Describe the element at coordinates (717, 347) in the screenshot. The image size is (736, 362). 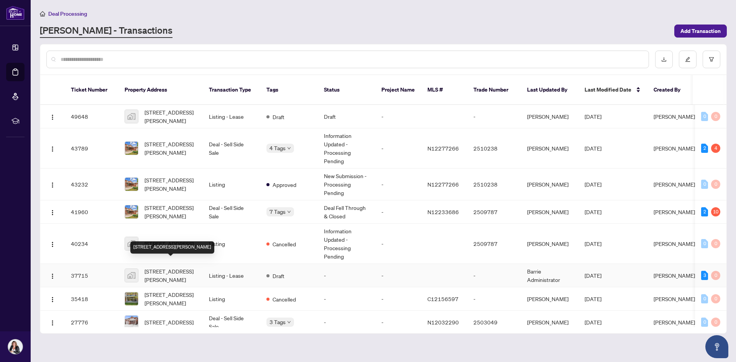
I see `button: Open asap` at that location.